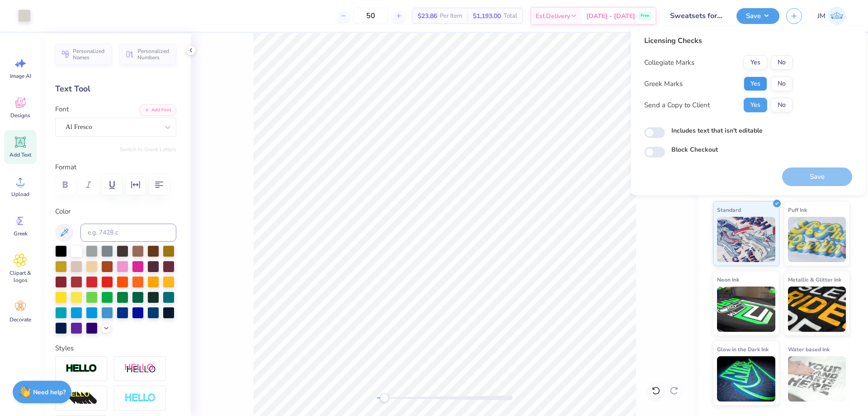  I want to click on label: Includes text that isn't editable, so click(717, 130).